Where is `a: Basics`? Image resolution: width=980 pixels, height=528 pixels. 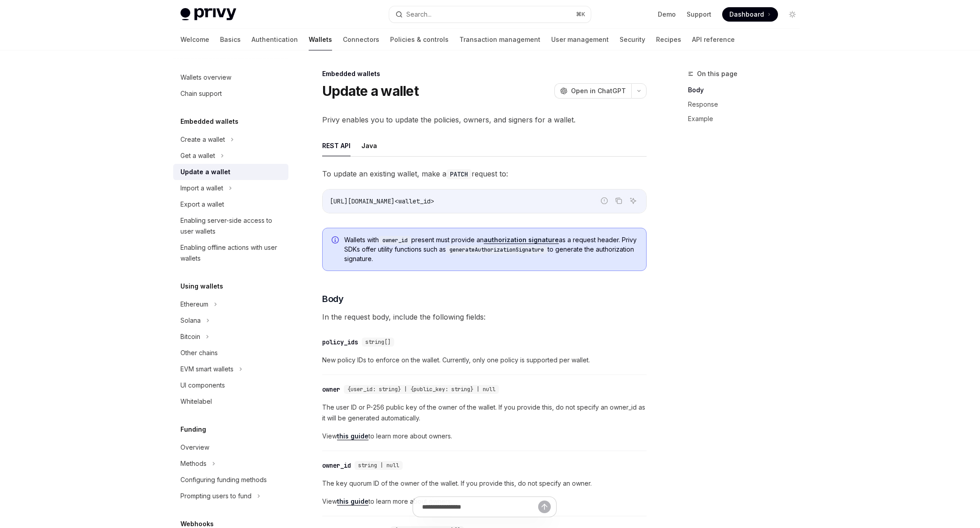 a: Basics is located at coordinates (231, 40).